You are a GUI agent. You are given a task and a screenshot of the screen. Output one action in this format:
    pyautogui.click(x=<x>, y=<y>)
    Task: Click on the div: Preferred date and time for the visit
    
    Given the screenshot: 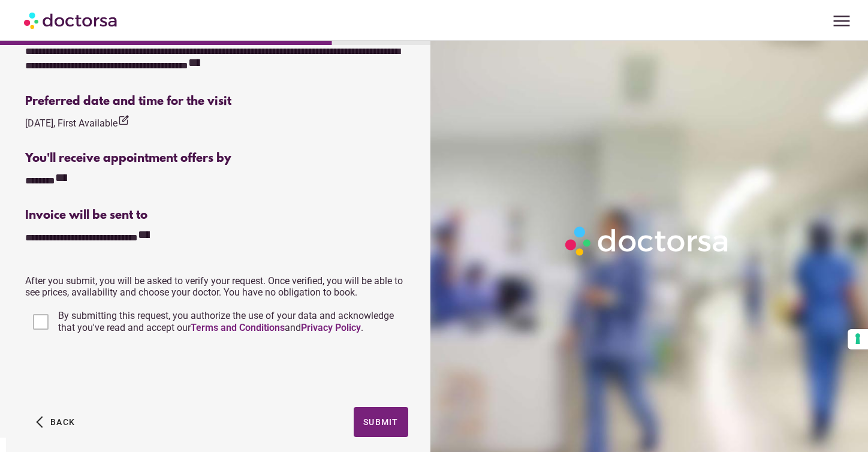 What is the action you would take?
    pyautogui.click(x=216, y=101)
    